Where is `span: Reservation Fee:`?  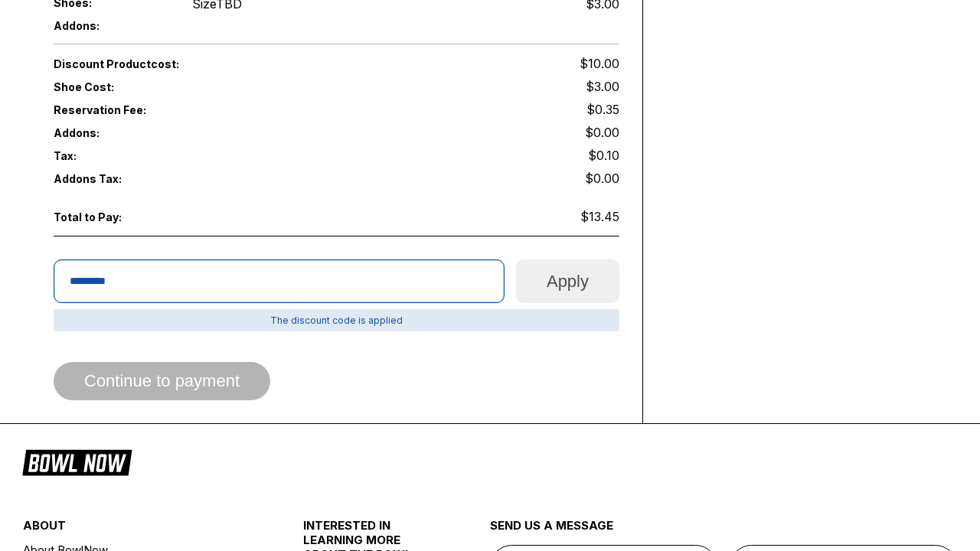
span: Reservation Fee: is located at coordinates (195, 109).